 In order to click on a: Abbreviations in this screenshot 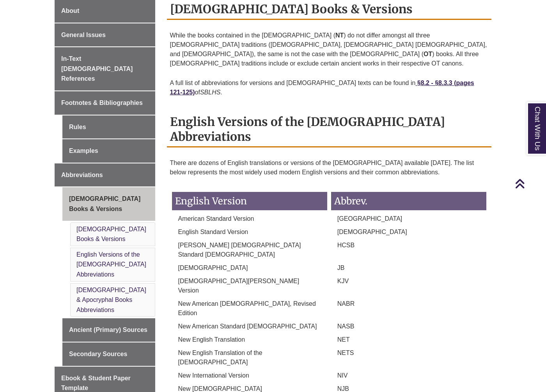, I will do `click(105, 175)`.